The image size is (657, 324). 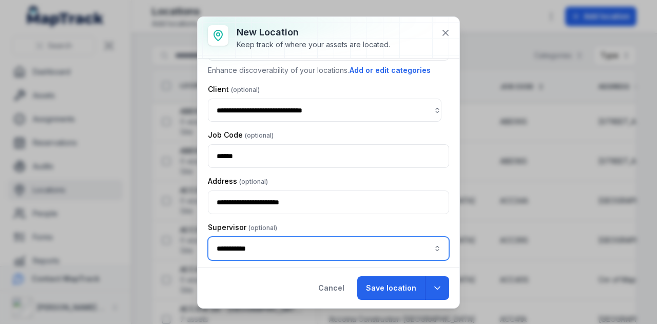 What do you see at coordinates (328, 70) in the screenshot?
I see `p: Enhance discoverability of your locations.` at bounding box center [328, 70].